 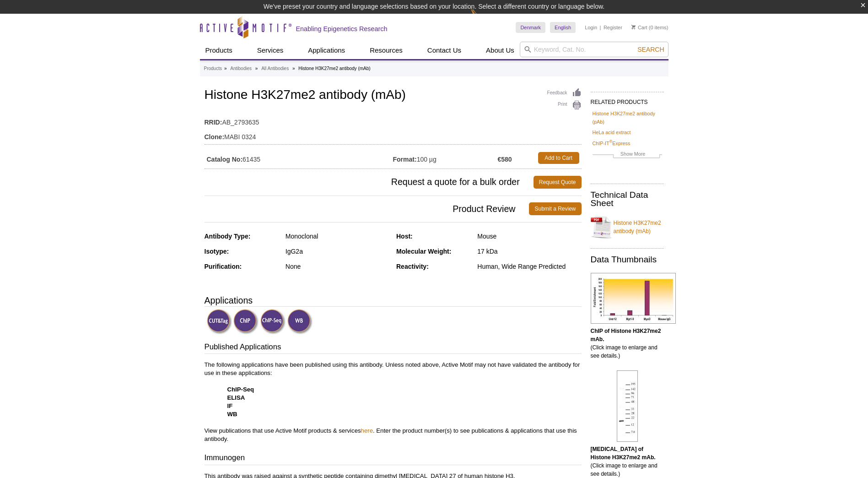 What do you see at coordinates (627, 155) in the screenshot?
I see `a: Show More` at bounding box center [627, 155].